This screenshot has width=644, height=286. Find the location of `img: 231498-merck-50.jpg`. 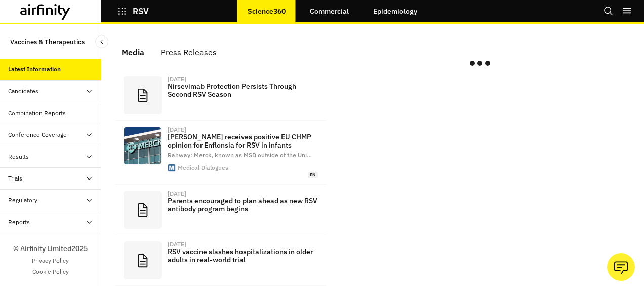

img: 231498-merck-50.jpg is located at coordinates (142, 145).